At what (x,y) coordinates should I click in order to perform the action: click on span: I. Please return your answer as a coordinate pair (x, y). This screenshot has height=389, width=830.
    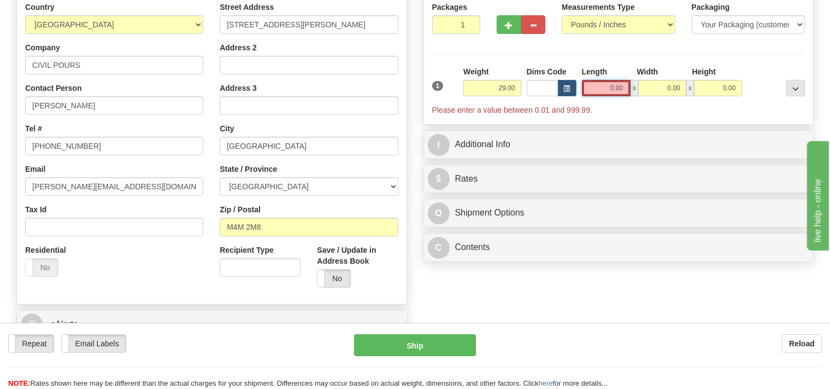
    Looking at the image, I should click on (439, 145).